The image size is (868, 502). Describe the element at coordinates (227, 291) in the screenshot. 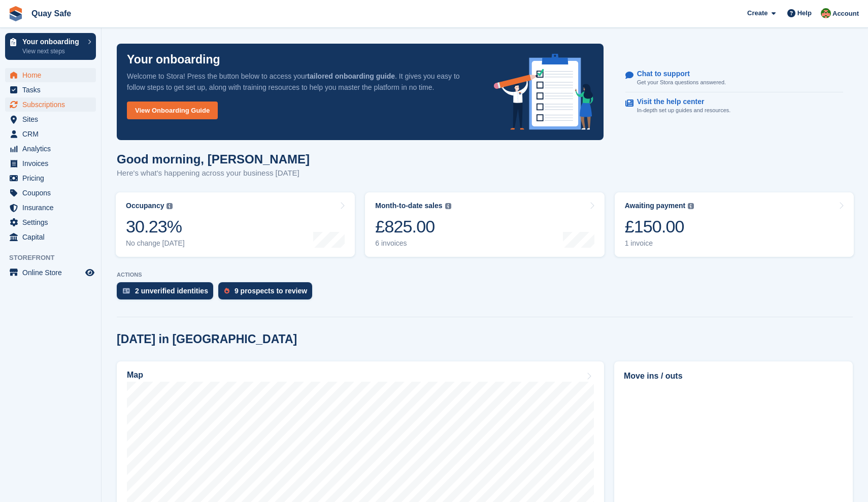

I see `img: prospect-51fa495bee0391a8d652442698ab0144808aea92771e9ea1ae160a38d050c398.svg` at that location.